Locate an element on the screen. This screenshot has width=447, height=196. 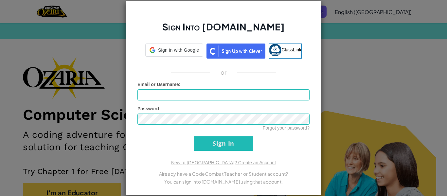
input: Sign In is located at coordinates (224, 143).